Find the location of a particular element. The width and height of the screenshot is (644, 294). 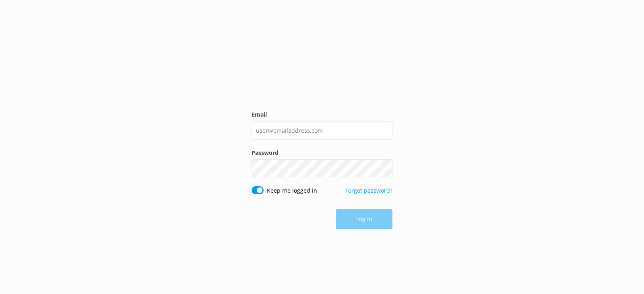

label: Password is located at coordinates (322, 153).